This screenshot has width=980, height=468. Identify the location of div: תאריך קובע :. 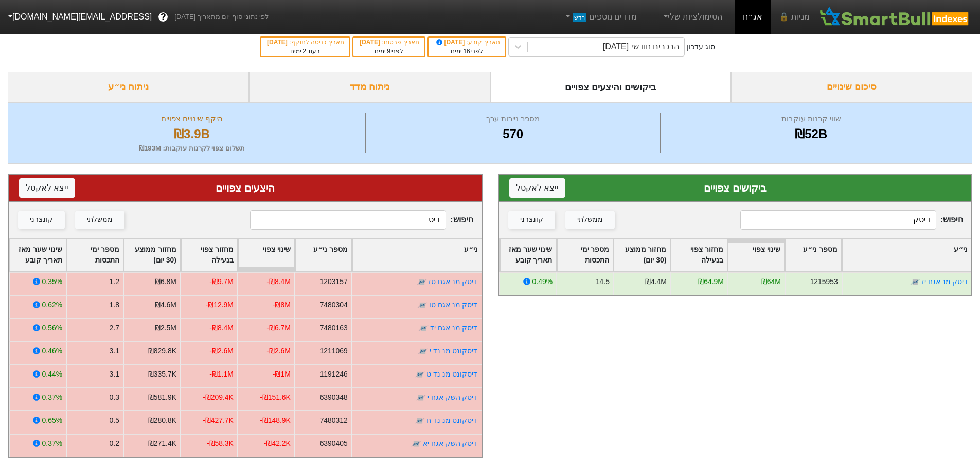
(467, 42).